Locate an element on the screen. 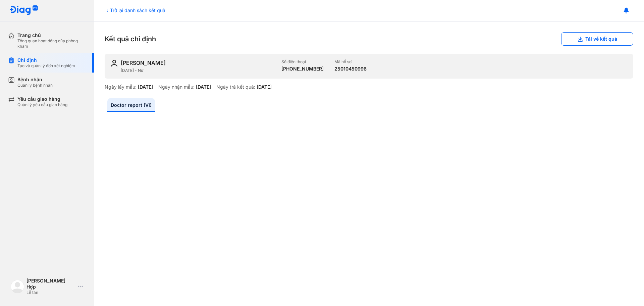 The width and height of the screenshot is (644, 306). div: Chỉ định is located at coordinates (46, 60).